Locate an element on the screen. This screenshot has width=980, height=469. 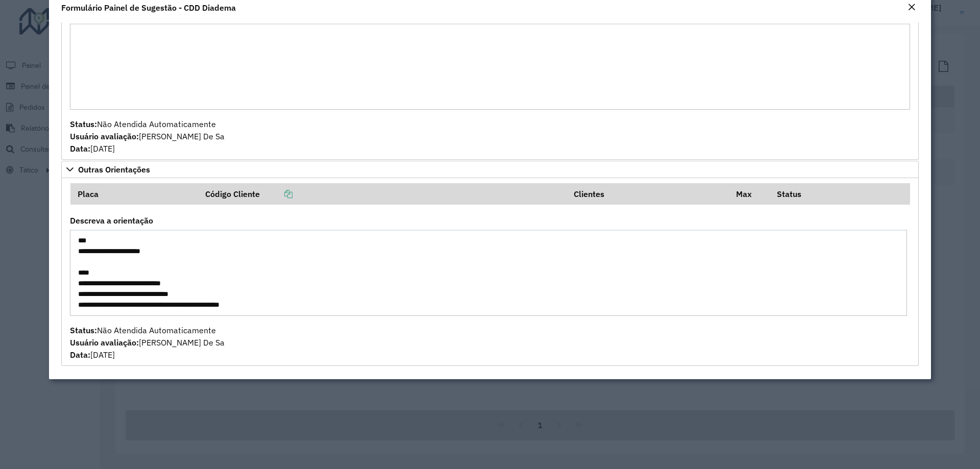
a: Outras Orientações is located at coordinates (490, 170).